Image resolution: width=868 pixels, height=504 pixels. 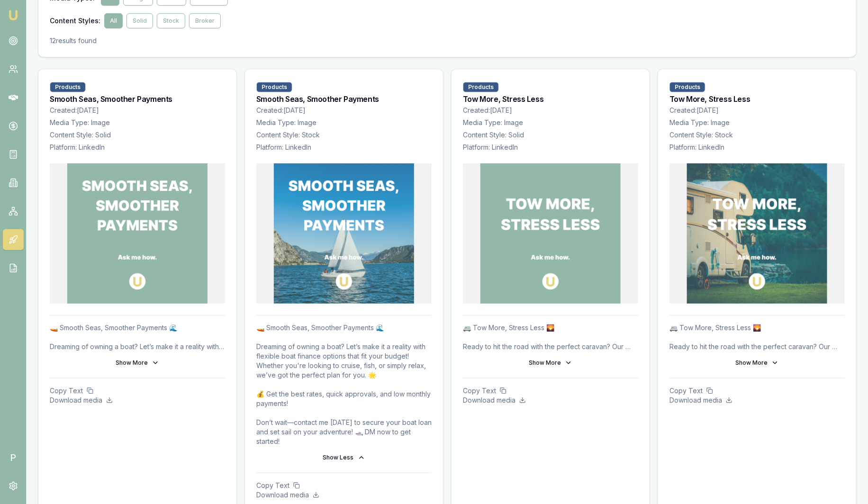 What do you see at coordinates (171, 21) in the screenshot?
I see `button: Stock` at bounding box center [171, 21].